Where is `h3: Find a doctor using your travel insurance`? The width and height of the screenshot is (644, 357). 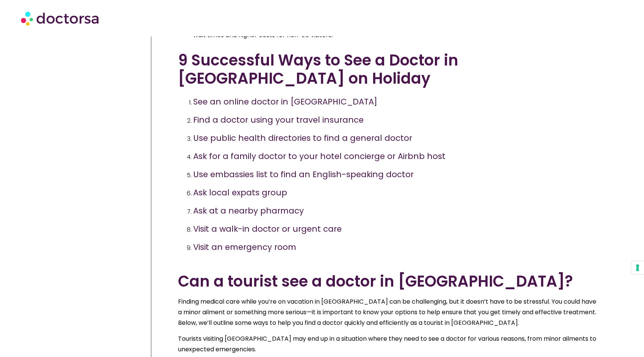 h3: Find a doctor using your travel insurance is located at coordinates (278, 119).